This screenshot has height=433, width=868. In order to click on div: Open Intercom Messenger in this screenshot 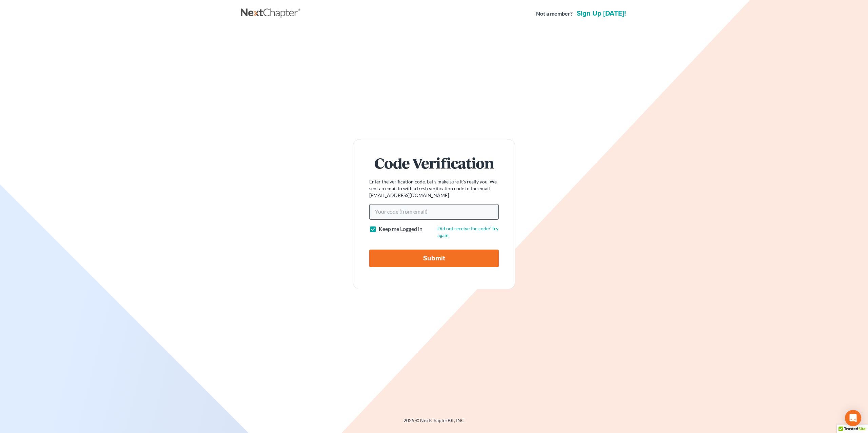, I will do `click(853, 418)`.